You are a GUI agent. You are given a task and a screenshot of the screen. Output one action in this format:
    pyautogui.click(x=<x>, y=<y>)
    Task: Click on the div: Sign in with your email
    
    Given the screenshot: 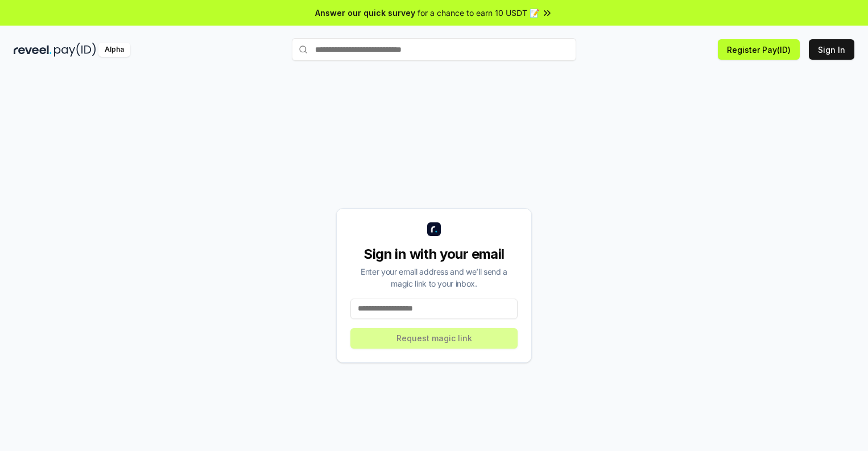 What is the action you would take?
    pyautogui.click(x=434, y=254)
    